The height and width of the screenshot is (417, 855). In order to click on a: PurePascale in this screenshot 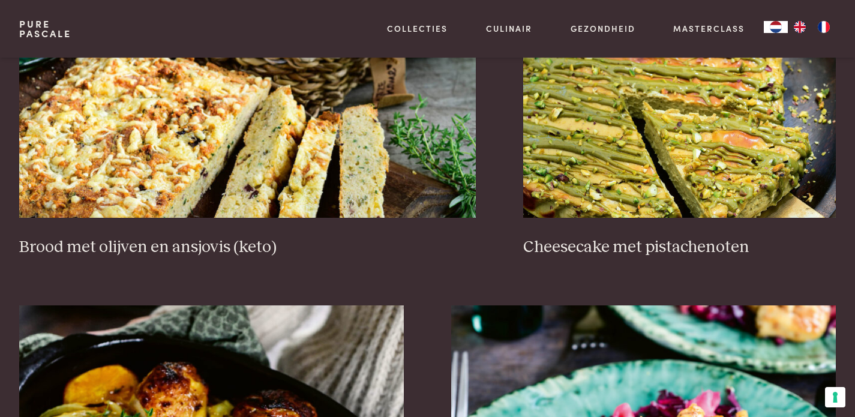, I will do `click(45, 29)`.